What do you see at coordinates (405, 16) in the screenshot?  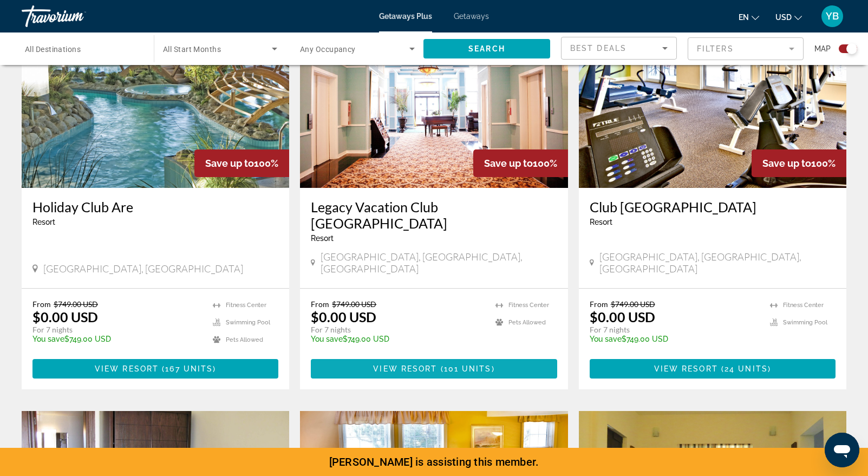 I see `span: Getaways Plus` at bounding box center [405, 16].